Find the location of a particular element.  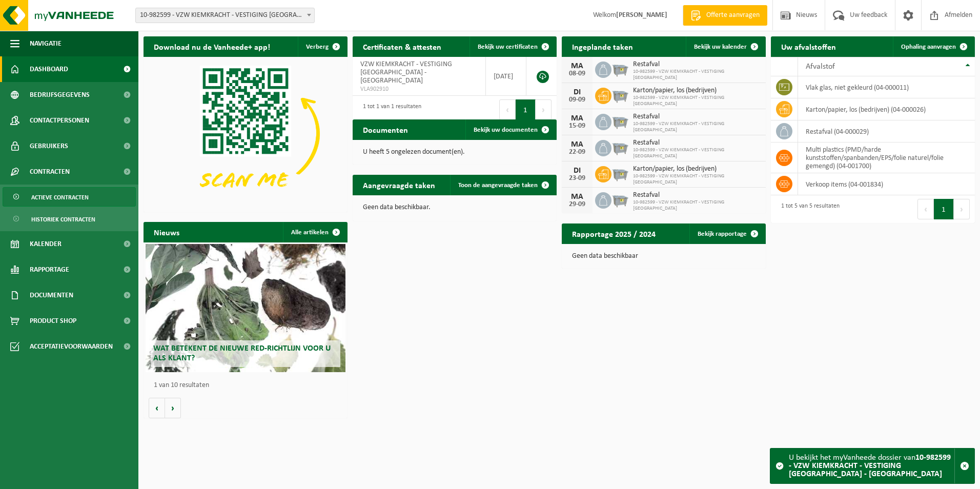

span: Bekijk uw certificaten is located at coordinates (507, 47).